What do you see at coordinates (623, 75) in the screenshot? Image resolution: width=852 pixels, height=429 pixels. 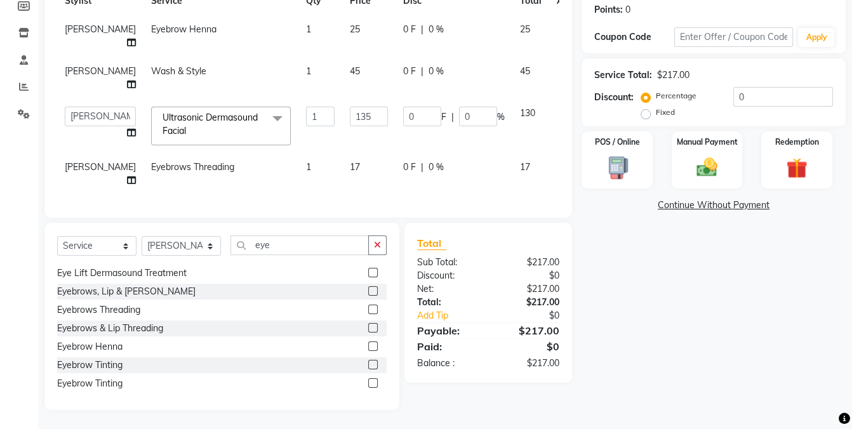 I see `div: Service Total:` at bounding box center [623, 75].